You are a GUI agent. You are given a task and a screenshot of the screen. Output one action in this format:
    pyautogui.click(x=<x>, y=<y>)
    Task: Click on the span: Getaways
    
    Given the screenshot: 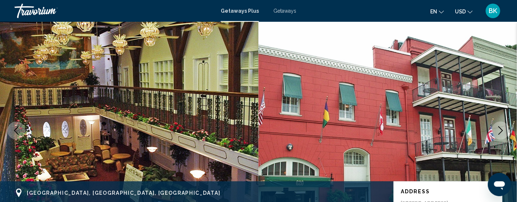 What is the action you would take?
    pyautogui.click(x=284, y=11)
    